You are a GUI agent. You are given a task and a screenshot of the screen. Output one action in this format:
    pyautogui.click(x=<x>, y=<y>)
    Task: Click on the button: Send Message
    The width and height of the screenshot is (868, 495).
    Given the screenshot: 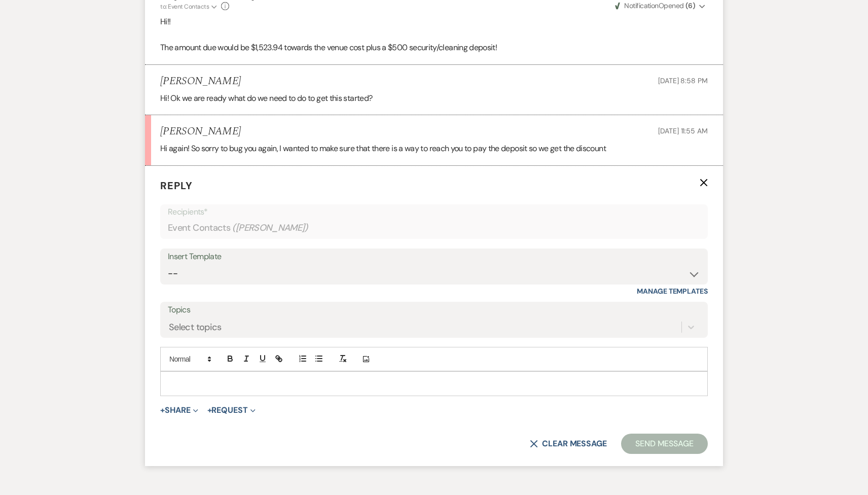 What is the action you would take?
    pyautogui.click(x=664, y=444)
    